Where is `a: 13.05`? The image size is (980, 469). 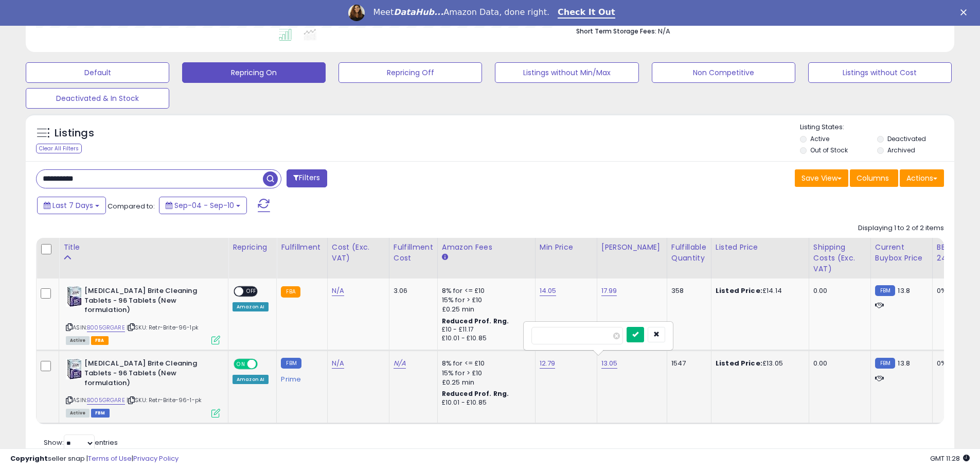
a: 13.05 is located at coordinates (609, 363).